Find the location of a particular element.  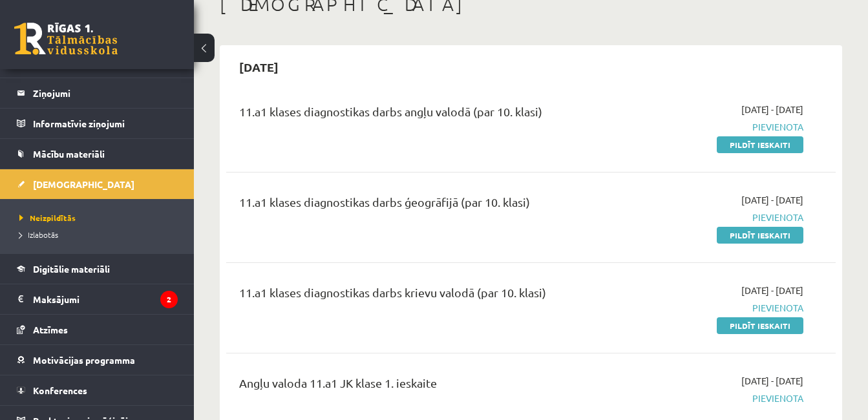

legend: Ziņojumi is located at coordinates (105, 93).